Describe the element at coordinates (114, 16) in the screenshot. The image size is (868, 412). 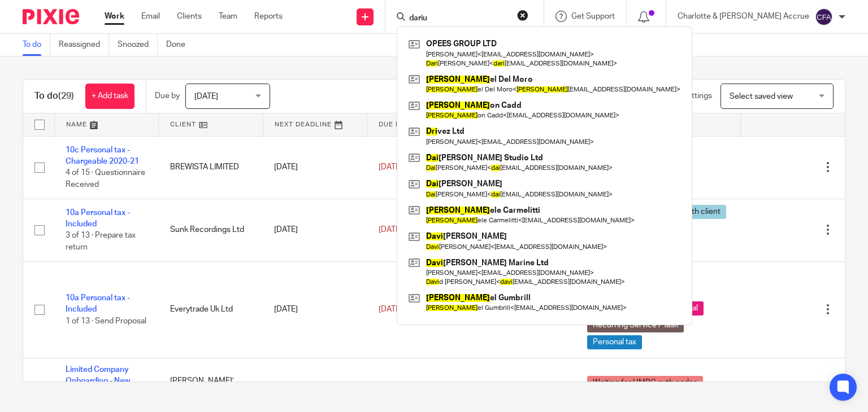
I see `a: Work` at that location.